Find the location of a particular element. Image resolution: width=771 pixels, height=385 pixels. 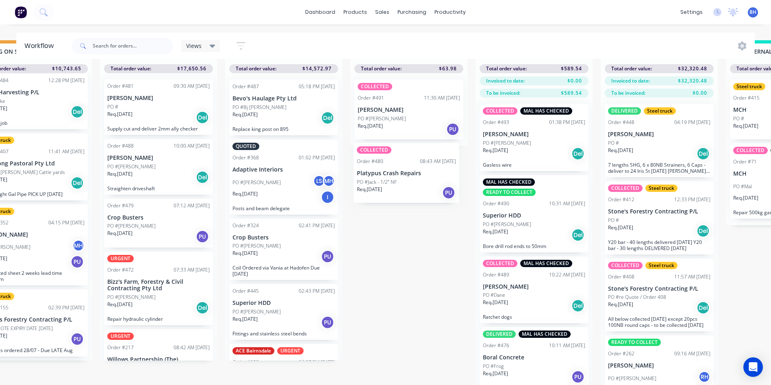

div: settings is located at coordinates (692, 12).